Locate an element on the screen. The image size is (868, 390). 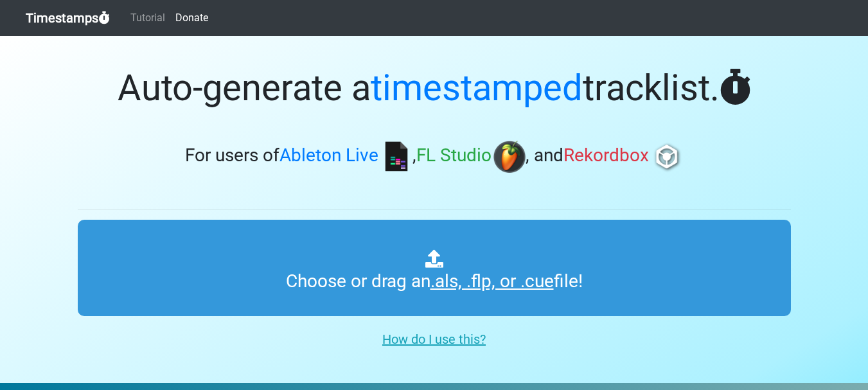
img: ableton.png is located at coordinates (396, 157).